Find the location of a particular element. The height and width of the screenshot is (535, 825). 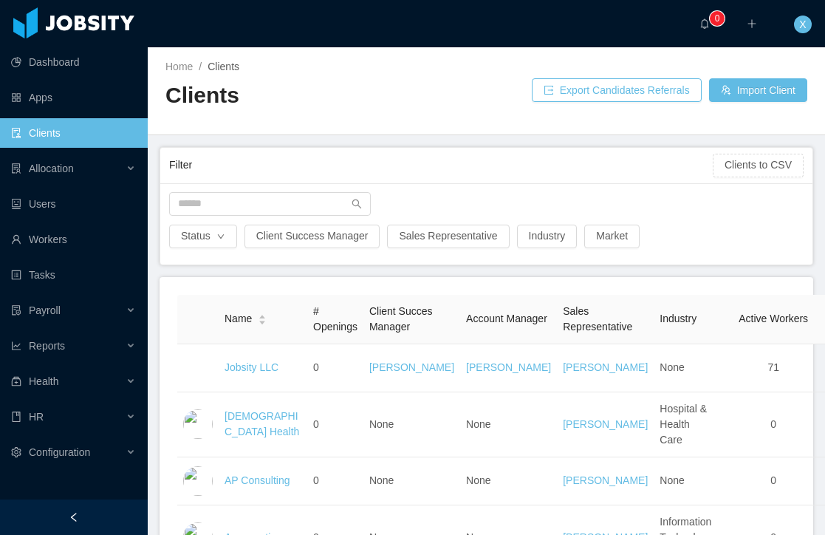

a: icon: robotUsers is located at coordinates (73, 204).